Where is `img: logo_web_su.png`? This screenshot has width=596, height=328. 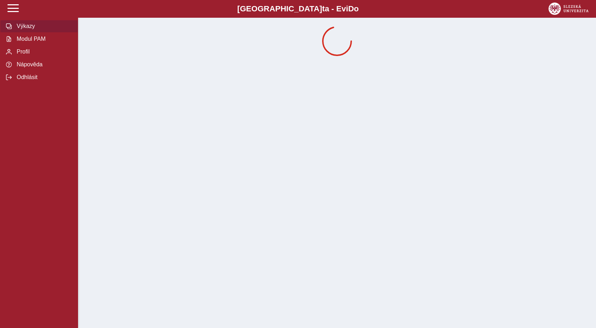 img: logo_web_su.png is located at coordinates (569, 9).